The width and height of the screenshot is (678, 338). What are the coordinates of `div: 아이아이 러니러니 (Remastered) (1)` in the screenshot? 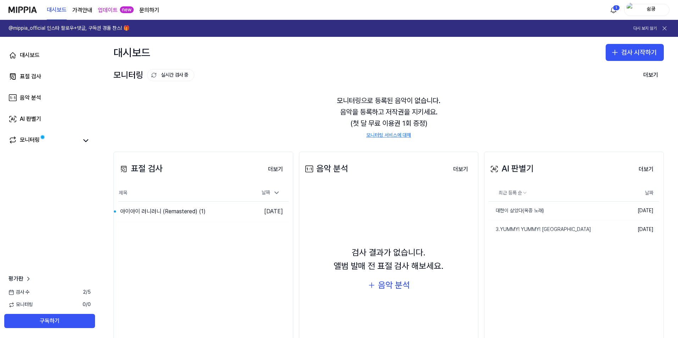 It's located at (163, 212).